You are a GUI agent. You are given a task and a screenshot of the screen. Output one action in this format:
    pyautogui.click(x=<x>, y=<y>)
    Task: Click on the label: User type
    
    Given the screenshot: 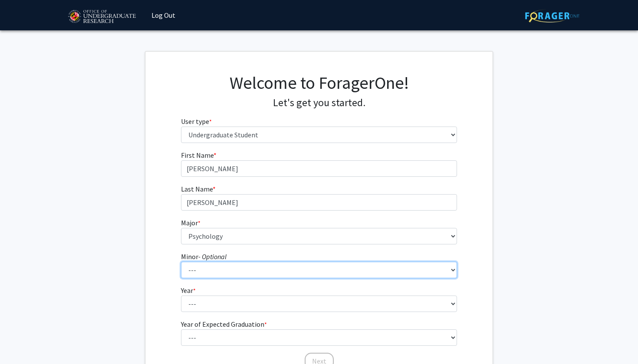 What is the action you would take?
    pyautogui.click(x=196, y=122)
    